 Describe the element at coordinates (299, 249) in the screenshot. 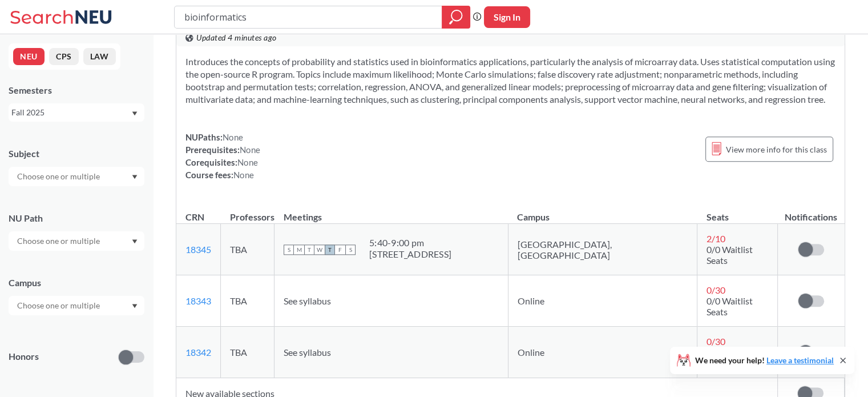

I see `span: M` at that location.